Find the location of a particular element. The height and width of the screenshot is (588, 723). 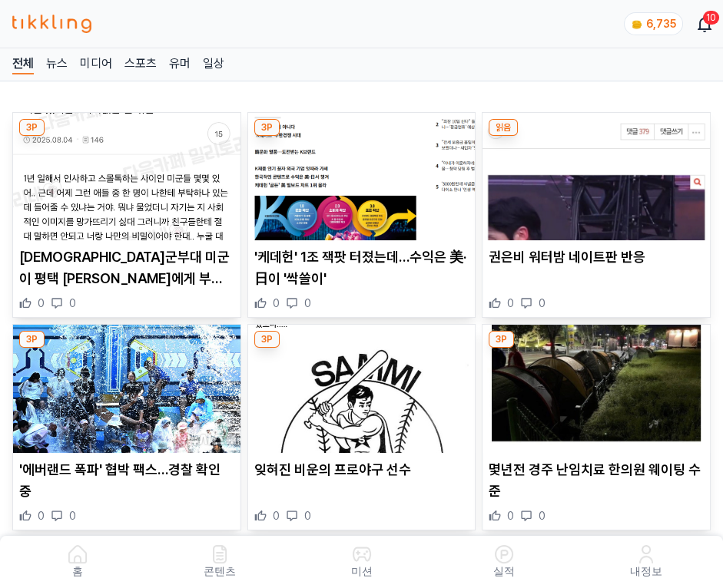

img: coin is located at coordinates (637, 25).